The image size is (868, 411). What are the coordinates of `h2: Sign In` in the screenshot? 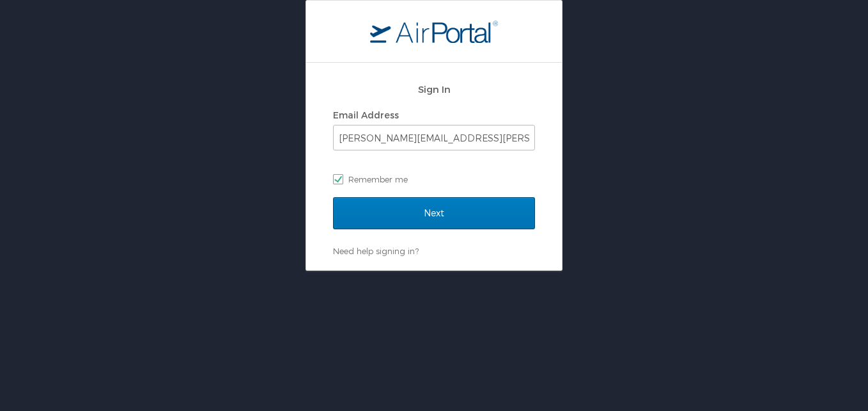 It's located at (434, 89).